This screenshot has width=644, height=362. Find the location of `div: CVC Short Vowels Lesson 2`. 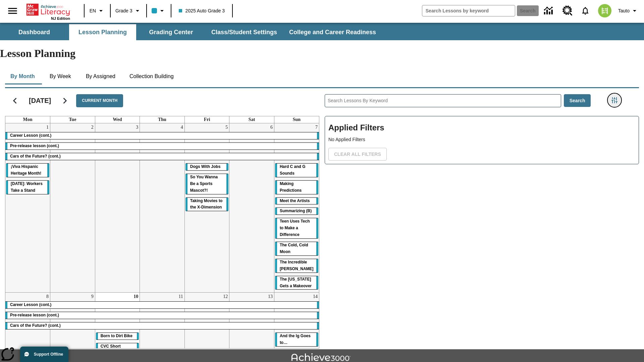

div: CVC Short Vowels Lesson 2 is located at coordinates (117, 350).